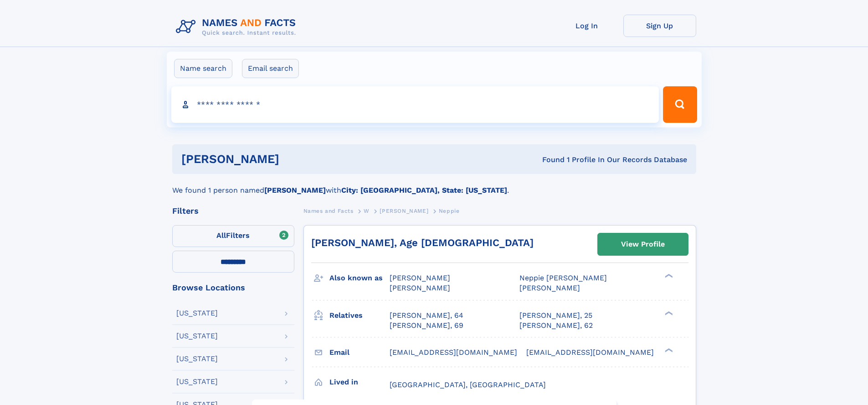  I want to click on input: search input, so click(416, 105).